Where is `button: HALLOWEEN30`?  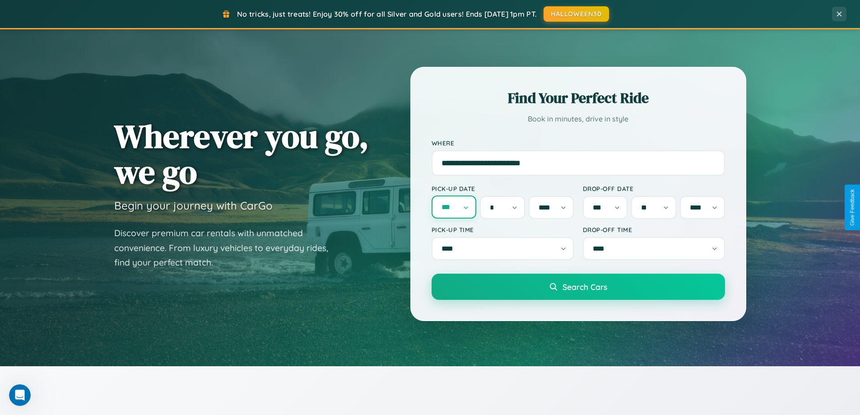 button: HALLOWEEN30 is located at coordinates (576, 14).